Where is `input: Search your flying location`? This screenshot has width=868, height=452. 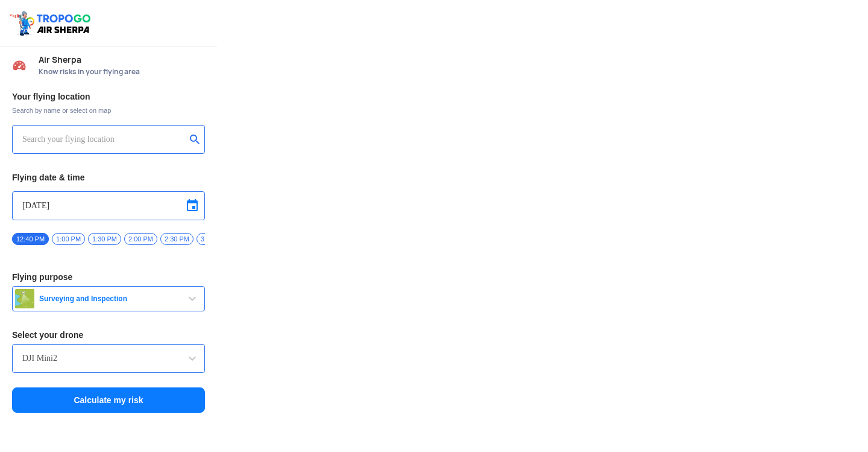
input: Search your flying location is located at coordinates (103, 140).